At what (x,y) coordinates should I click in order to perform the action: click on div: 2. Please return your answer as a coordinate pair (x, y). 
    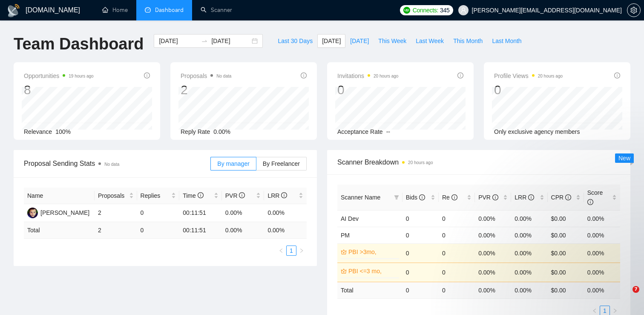
    Looking at the image, I should click on (206, 90).